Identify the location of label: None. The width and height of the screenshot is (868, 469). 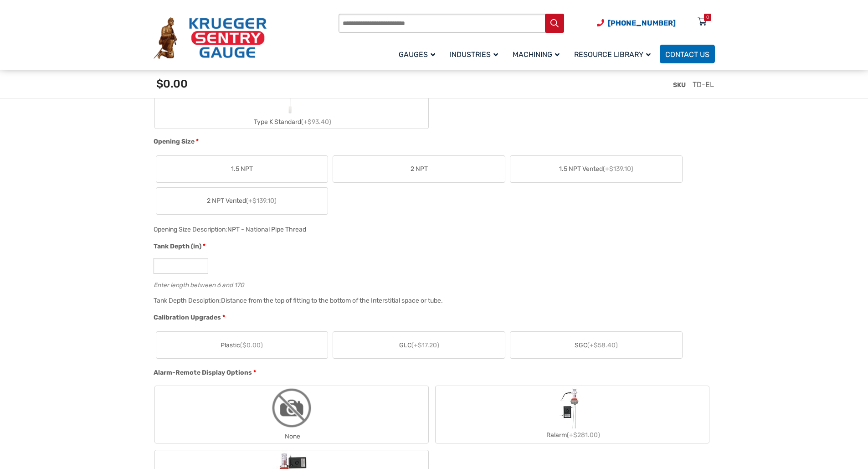
(292, 415).